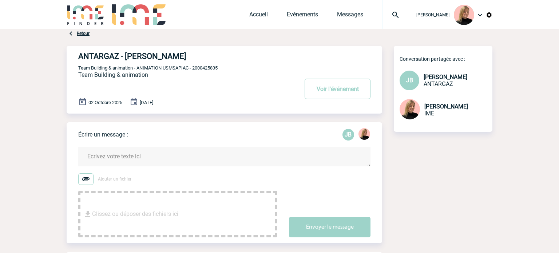 The height and width of the screenshot is (253, 559). What do you see at coordinates (439, 84) in the screenshot?
I see `span: ANTARGAZ` at bounding box center [439, 84].